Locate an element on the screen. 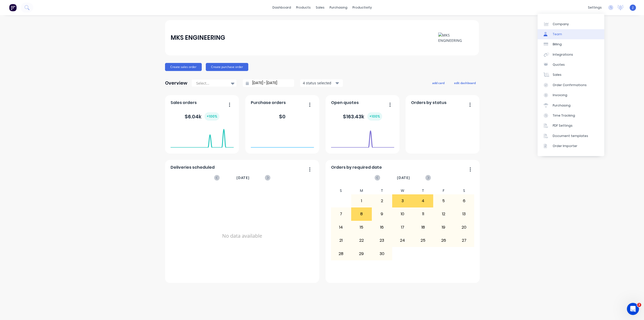 This screenshot has height=320, width=644. a: Quotes is located at coordinates (571, 65).